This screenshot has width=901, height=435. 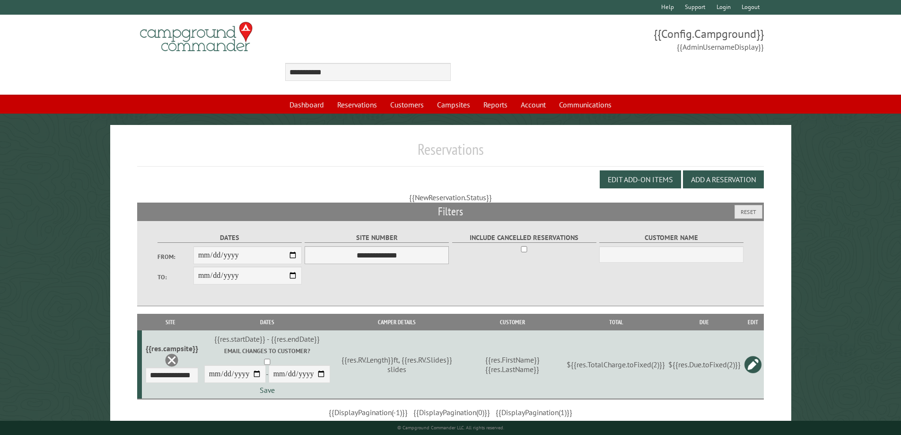 I want to click on a: Reports, so click(x=495, y=105).